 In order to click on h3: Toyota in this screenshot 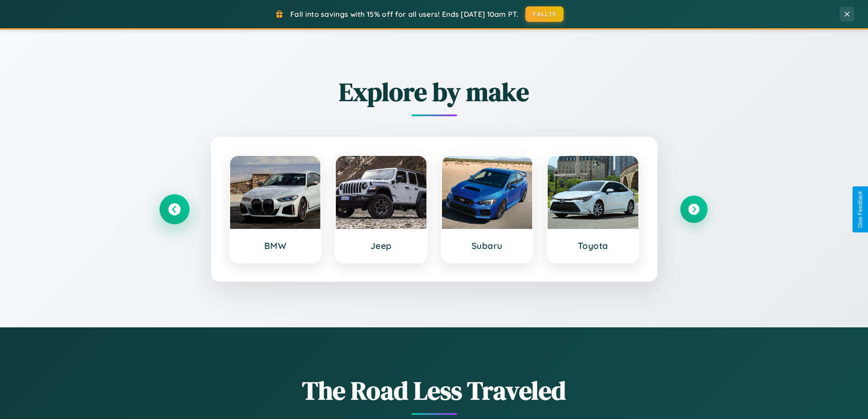, I will do `click(593, 246)`.